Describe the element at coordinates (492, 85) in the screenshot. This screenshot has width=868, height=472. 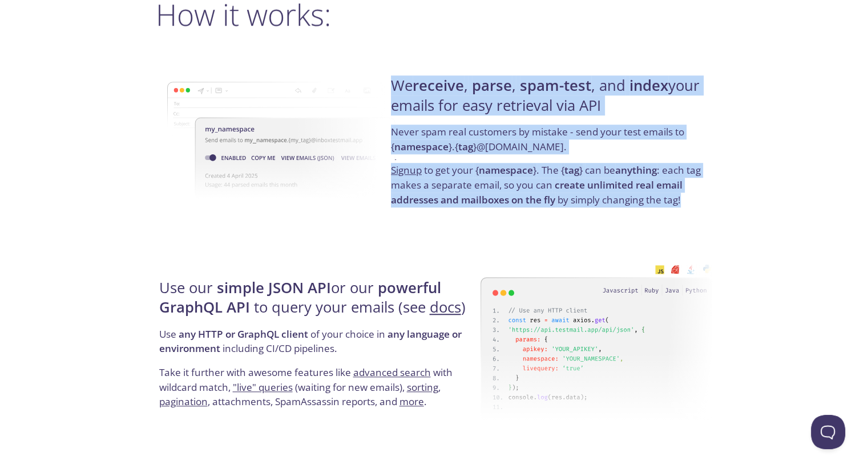
I see `strong: parse` at that location.